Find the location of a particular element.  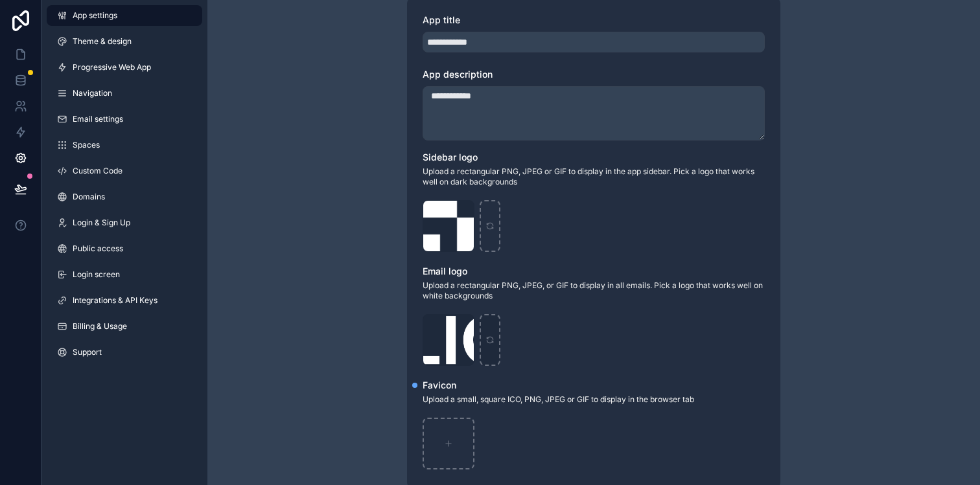

span: Upload a rectangular PNG, JPEG, or GIF to display in all emails. Pick a logo that works well on w... is located at coordinates (593, 291).